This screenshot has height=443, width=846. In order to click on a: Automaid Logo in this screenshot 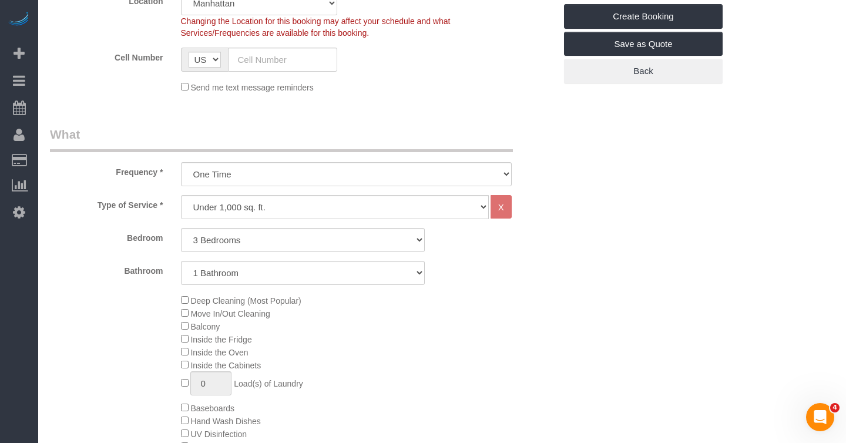, I will do `click(19, 20)`.